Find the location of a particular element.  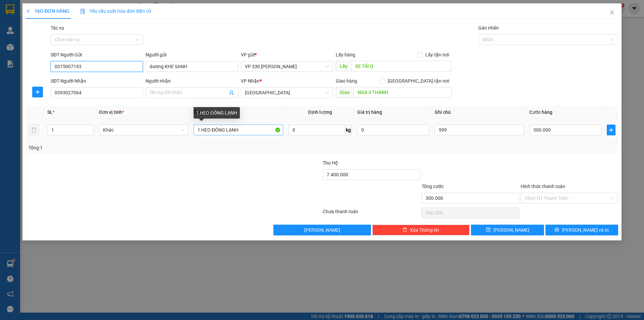

span: Lấy hàng is located at coordinates (345, 55).